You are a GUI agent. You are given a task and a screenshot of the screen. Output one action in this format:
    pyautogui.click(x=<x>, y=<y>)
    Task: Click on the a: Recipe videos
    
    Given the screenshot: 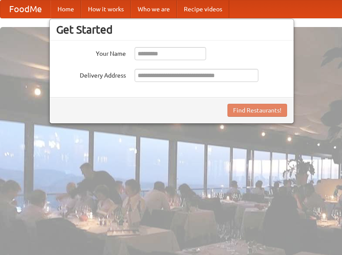 What is the action you would take?
    pyautogui.click(x=203, y=9)
    